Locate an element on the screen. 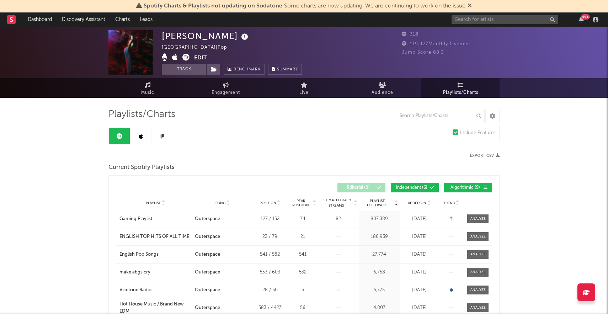  div: 541 / 582 is located at coordinates (270, 255).